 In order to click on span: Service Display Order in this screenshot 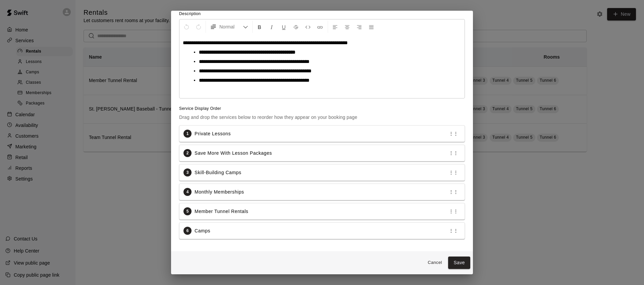, I will do `click(322, 109)`.